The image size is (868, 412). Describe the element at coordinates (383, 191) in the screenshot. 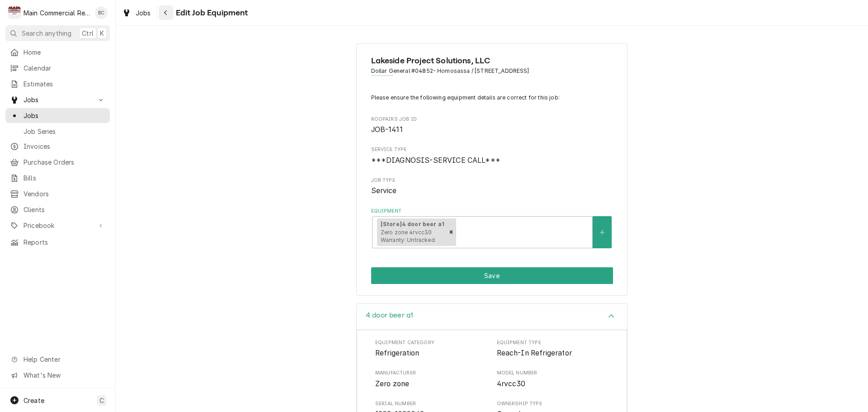

I see `span: Service` at that location.